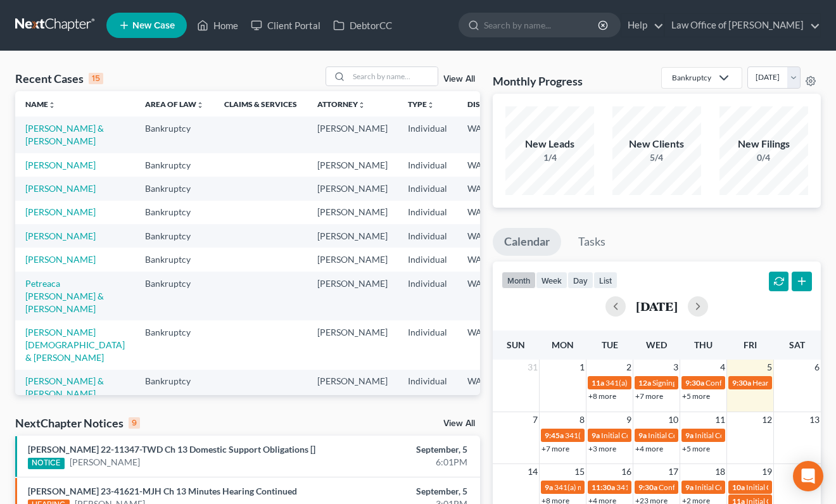 The height and width of the screenshot is (504, 836). What do you see at coordinates (656, 158) in the screenshot?
I see `div: 5/4` at bounding box center [656, 158].